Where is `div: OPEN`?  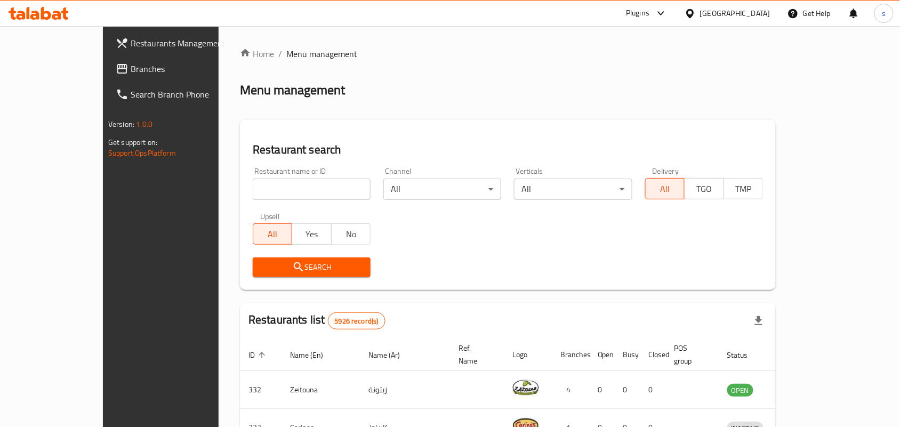 div: OPEN is located at coordinates (740, 390).